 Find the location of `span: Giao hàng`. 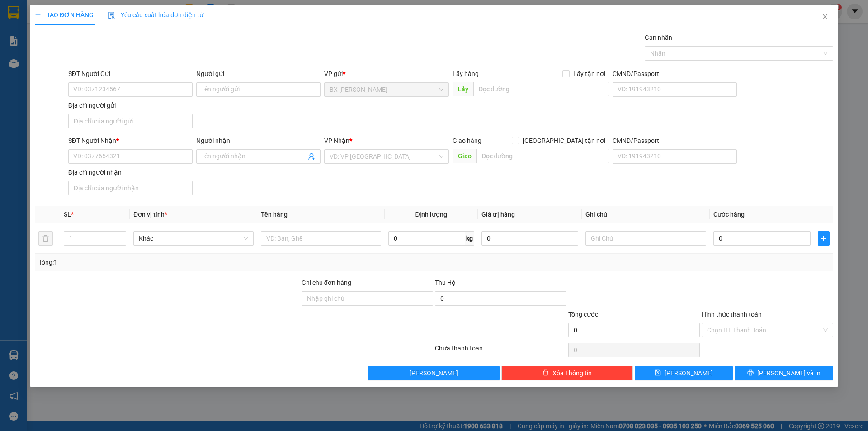

span: Giao hàng is located at coordinates (467, 141).